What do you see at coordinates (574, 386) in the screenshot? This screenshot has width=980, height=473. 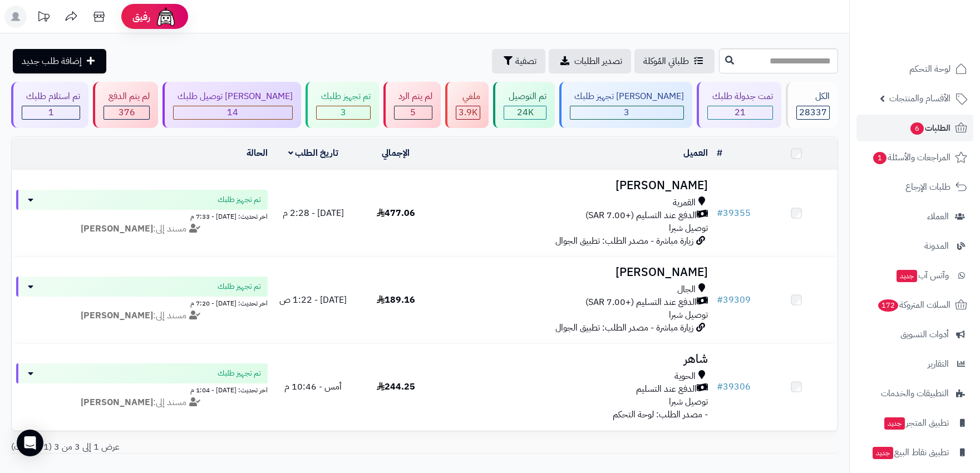 I see `td: - مصدر الطلب: لوحة التحكم` at bounding box center [574, 386].